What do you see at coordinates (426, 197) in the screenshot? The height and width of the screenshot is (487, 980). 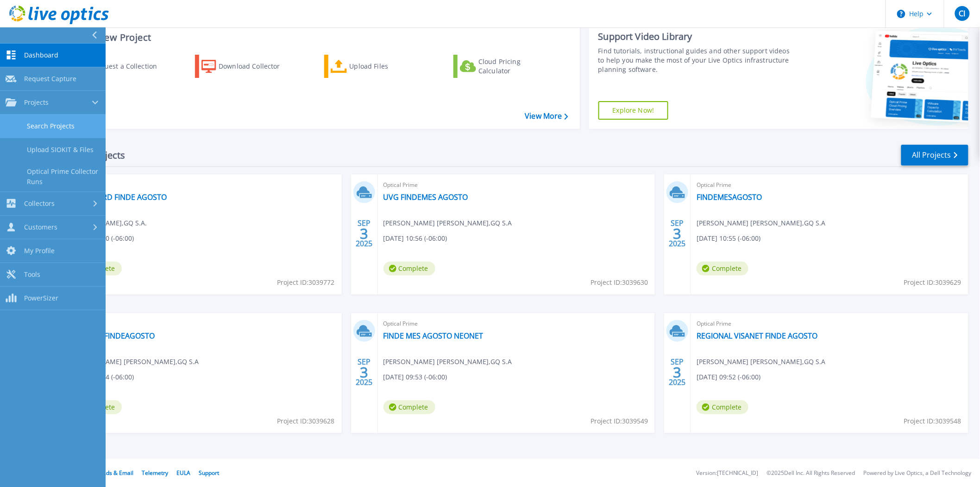 I see `a: UVG FINDEMES AGOSTO` at bounding box center [426, 197].